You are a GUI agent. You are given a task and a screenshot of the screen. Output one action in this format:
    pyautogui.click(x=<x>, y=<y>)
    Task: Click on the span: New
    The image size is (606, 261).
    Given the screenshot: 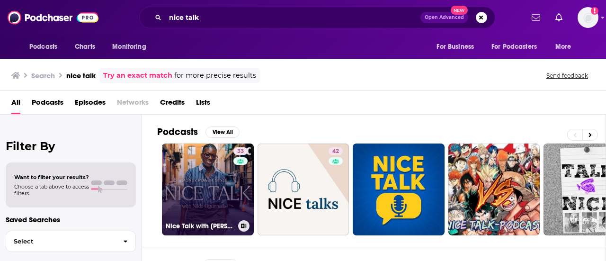 What is the action you would take?
    pyautogui.click(x=459, y=10)
    